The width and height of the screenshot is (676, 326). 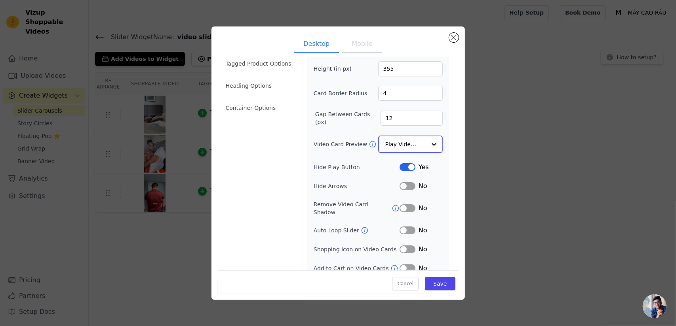 I want to click on button: Save, so click(x=440, y=284).